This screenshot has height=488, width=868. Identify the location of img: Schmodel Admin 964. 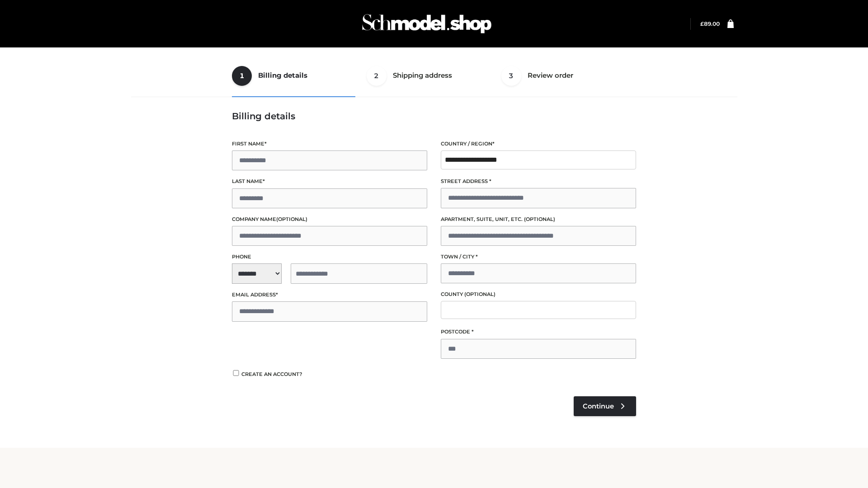
(427, 24).